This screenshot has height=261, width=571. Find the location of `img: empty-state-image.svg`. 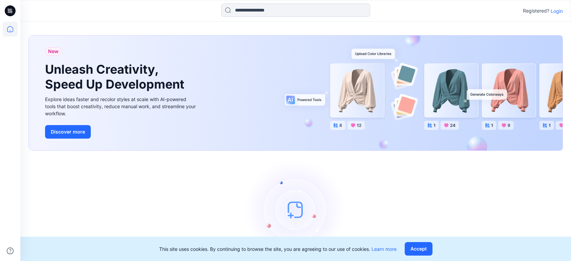

img: empty-state-image.svg is located at coordinates (295, 210).